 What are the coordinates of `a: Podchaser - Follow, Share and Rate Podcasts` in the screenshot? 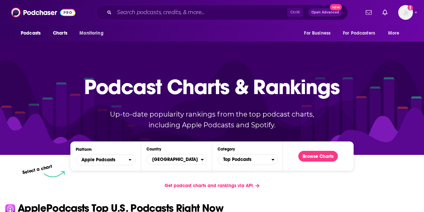 It's located at (43, 12).